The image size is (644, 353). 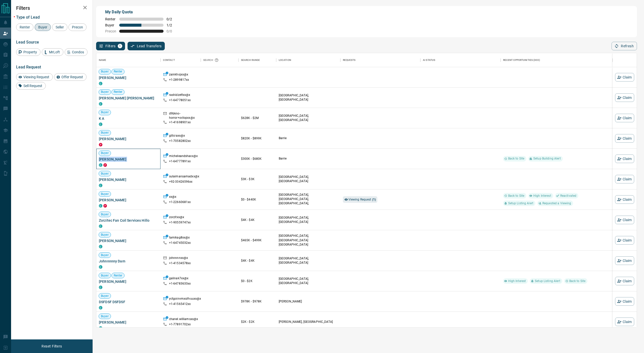 I want to click on p: My Daily Quota, so click(x=141, y=12).